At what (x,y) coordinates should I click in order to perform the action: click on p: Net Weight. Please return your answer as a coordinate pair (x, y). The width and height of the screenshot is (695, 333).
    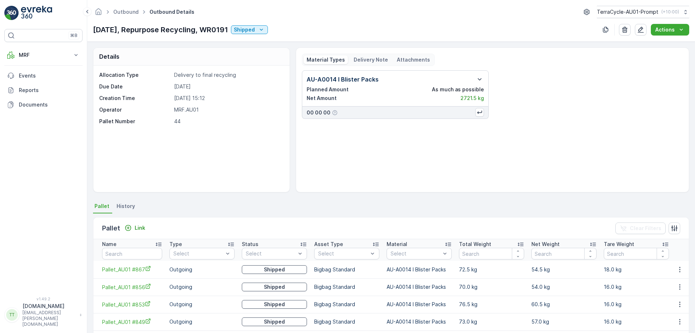
    Looking at the image, I should click on (546, 244).